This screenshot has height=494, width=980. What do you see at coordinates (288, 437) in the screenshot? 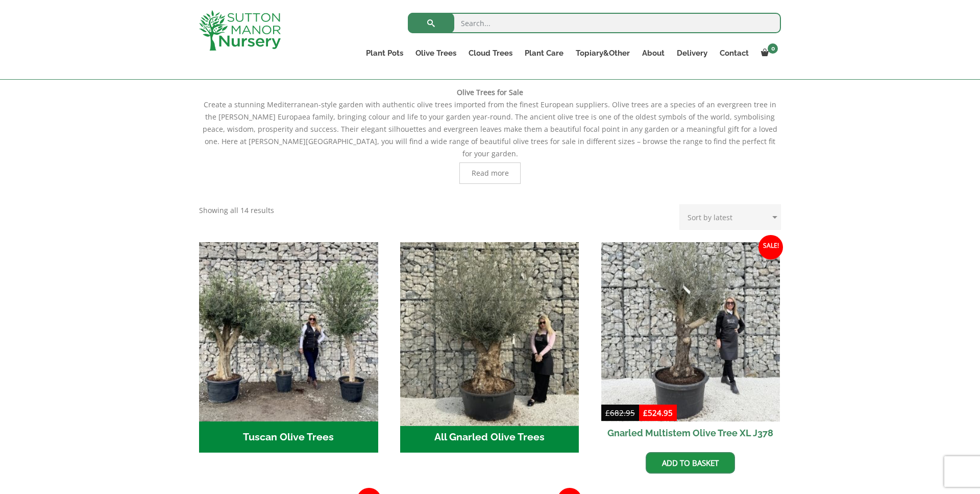
I see `h2: Tuscan Olive Trees` at bounding box center [288, 437].